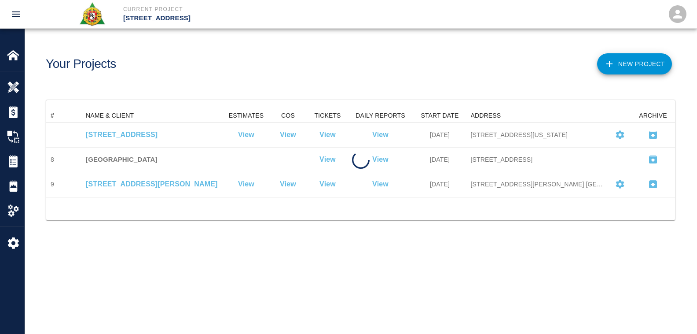 The height and width of the screenshot is (334, 697). I want to click on div: START DATE, so click(440, 115).